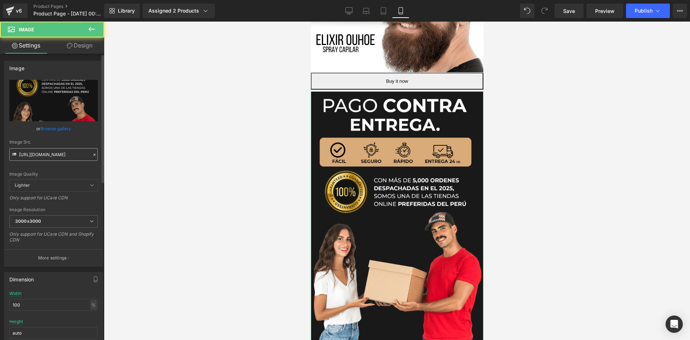  Describe the element at coordinates (605, 11) in the screenshot. I see `span: Preview` at that location.